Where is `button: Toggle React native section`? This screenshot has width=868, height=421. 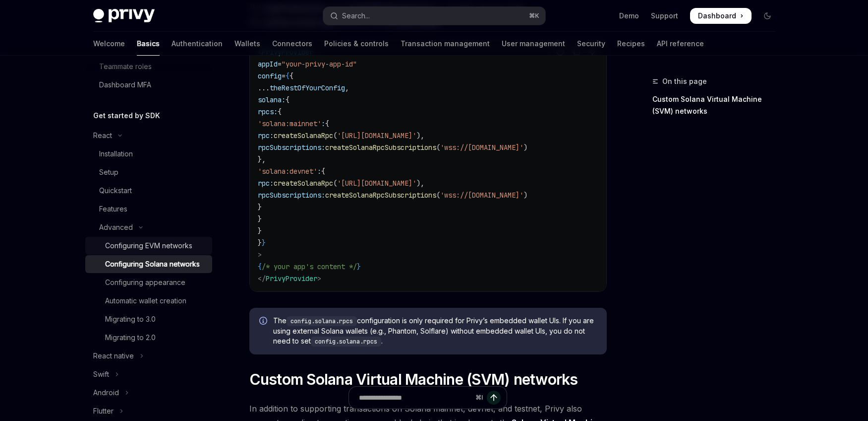 button: Toggle React native section is located at coordinates (149, 356).